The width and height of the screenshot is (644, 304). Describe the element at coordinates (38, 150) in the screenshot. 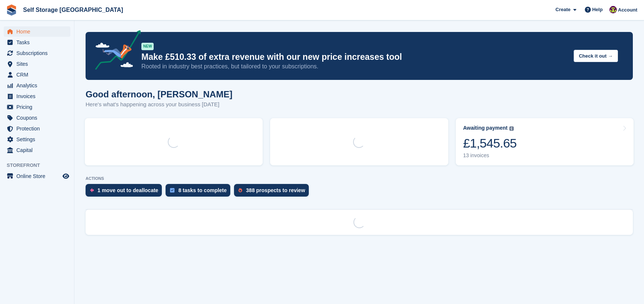

I see `span: Capital` at that location.